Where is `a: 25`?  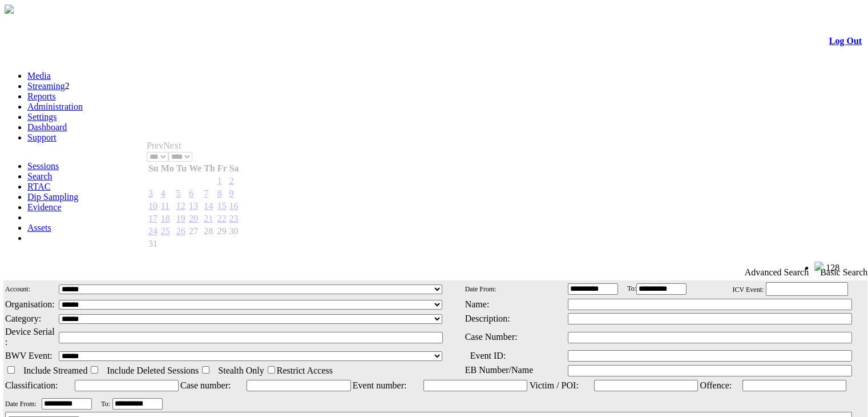 a: 25 is located at coordinates (165, 231).